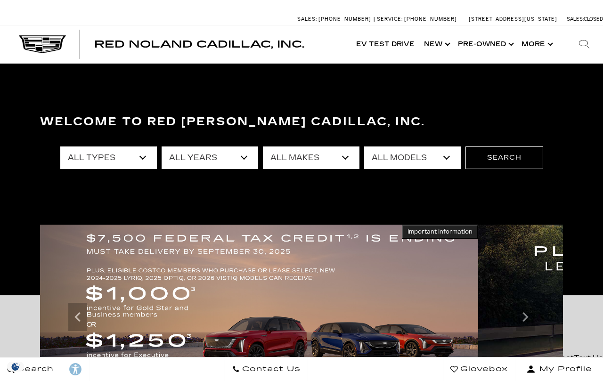 This screenshot has height=381, width=603. Describe the element at coordinates (385, 44) in the screenshot. I see `a: EV Test Drive` at that location.